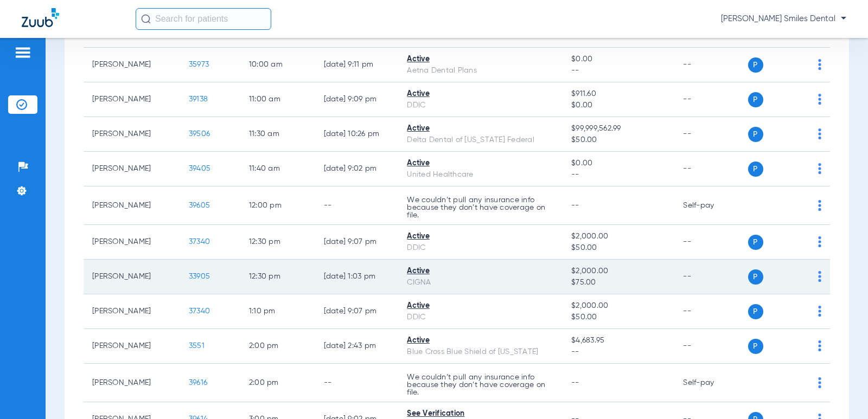 Image resolution: width=868 pixels, height=419 pixels. Describe the element at coordinates (618, 340) in the screenshot. I see `span: $4,683.95` at that location.